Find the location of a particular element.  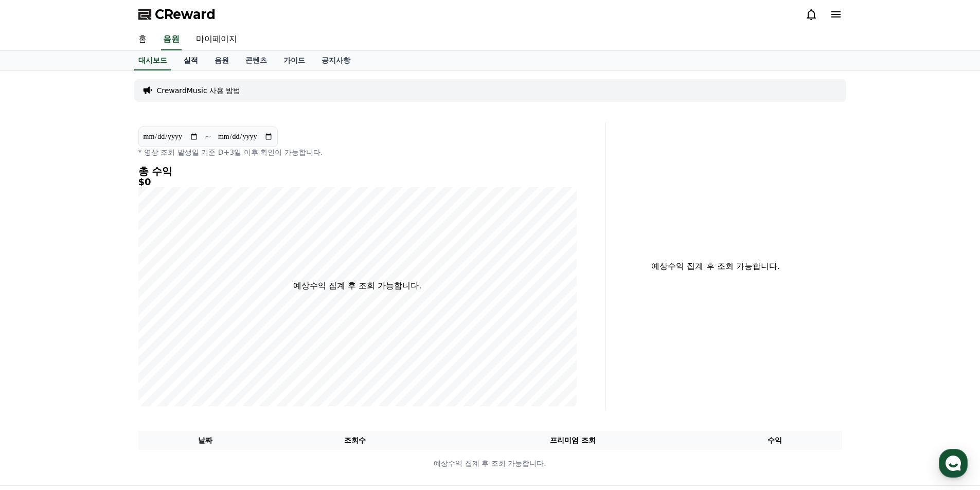

a: 설정 is located at coordinates (165, 339).